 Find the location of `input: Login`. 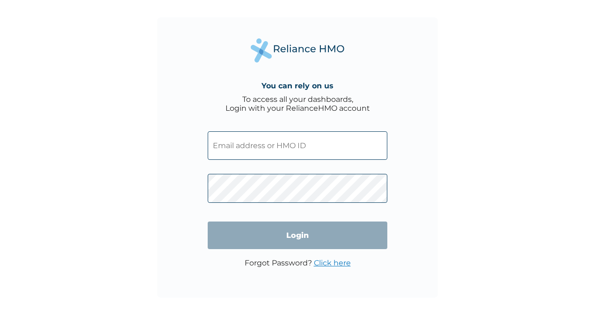

input: Login is located at coordinates (297, 235).